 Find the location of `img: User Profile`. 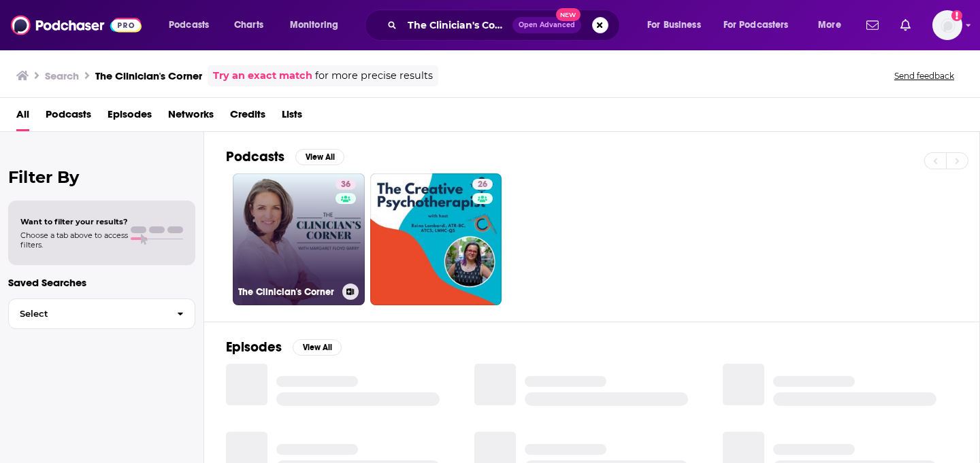

img: User Profile is located at coordinates (947, 25).